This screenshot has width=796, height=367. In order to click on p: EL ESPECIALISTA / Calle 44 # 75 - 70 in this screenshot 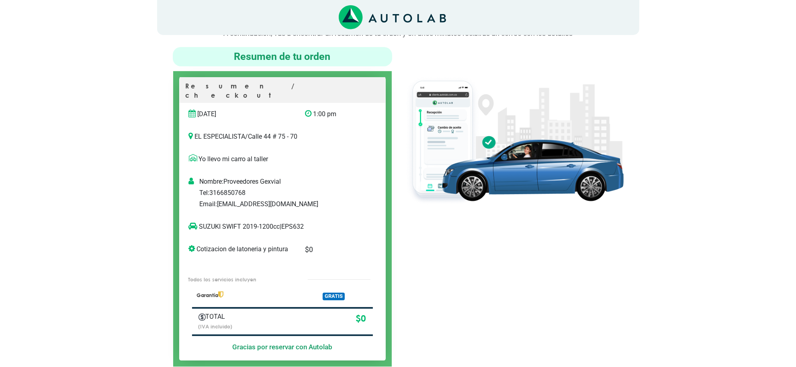, I will do `click(283, 137)`.